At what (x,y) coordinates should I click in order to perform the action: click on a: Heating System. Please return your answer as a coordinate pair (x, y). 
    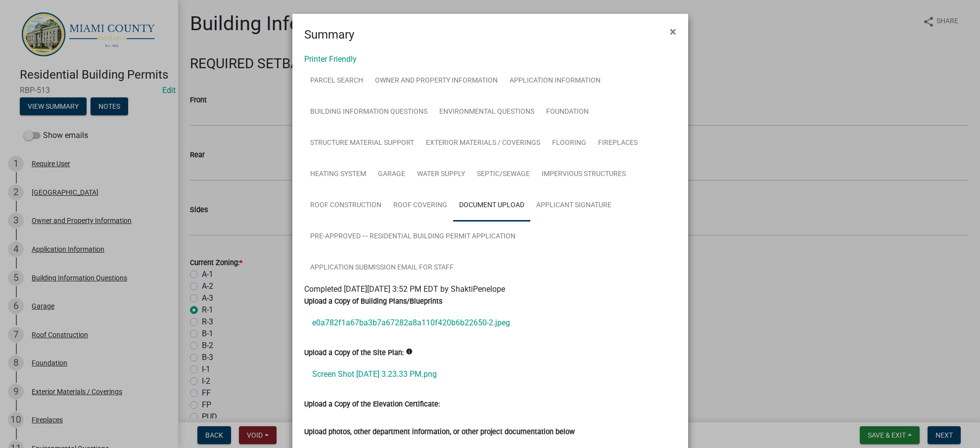
    Looking at the image, I should click on (338, 174).